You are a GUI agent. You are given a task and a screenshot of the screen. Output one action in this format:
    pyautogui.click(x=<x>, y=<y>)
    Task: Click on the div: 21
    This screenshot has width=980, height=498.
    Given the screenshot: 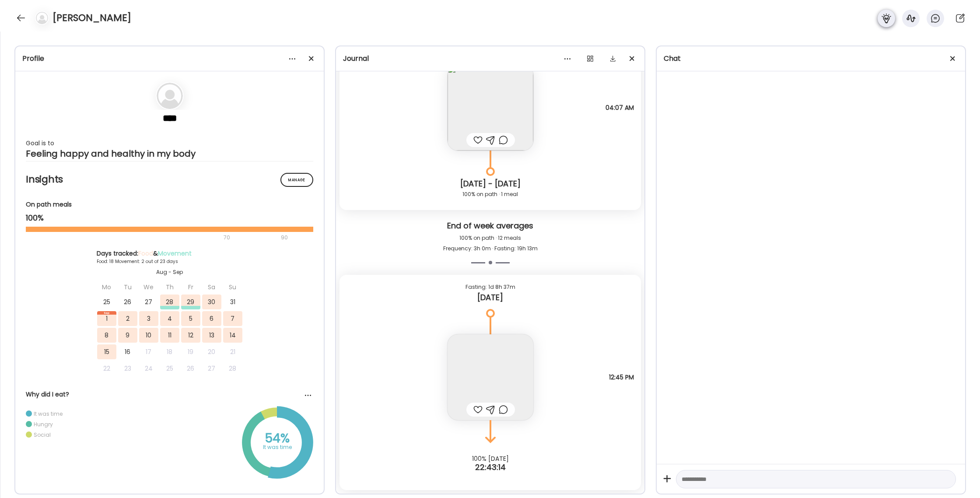 What is the action you would take?
    pyautogui.click(x=233, y=351)
    